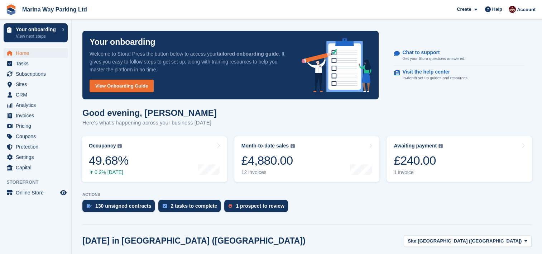 Image resolution: width=542 pixels, height=254 pixels. What do you see at coordinates (121, 86) in the screenshot?
I see `a: View Onboarding Guide` at bounding box center [121, 86].